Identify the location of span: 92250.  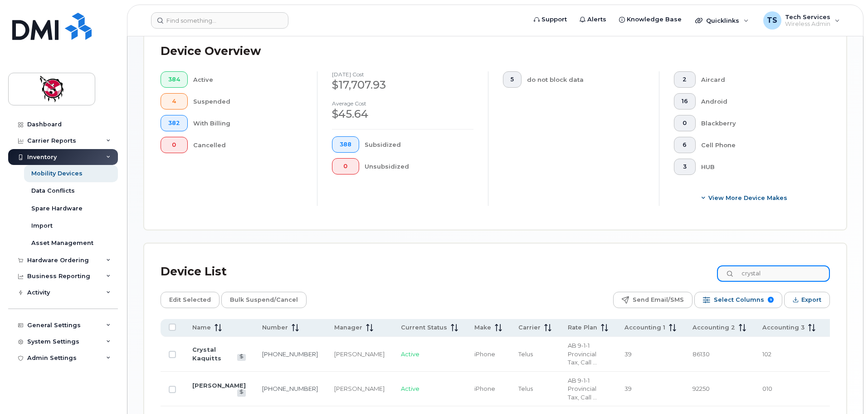
(701, 388).